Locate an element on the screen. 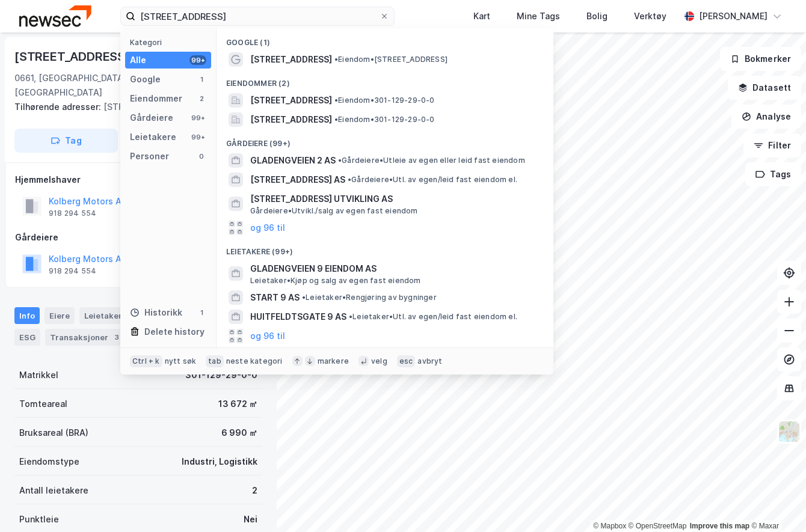 The image size is (806, 532). div: velg is located at coordinates (379, 361).